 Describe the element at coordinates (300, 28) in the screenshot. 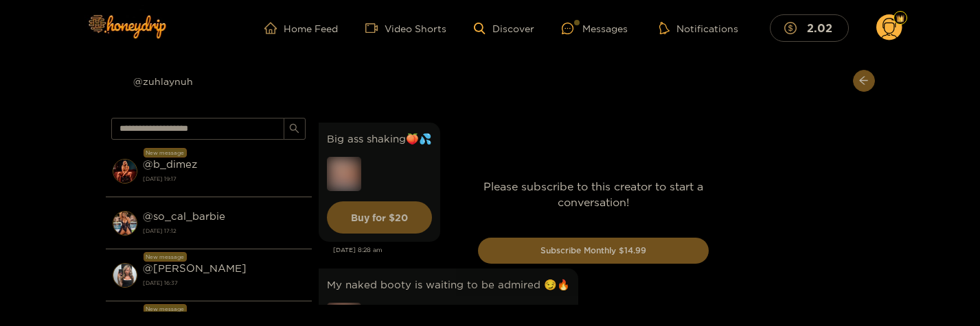

I see `a: Home Feed` at that location.